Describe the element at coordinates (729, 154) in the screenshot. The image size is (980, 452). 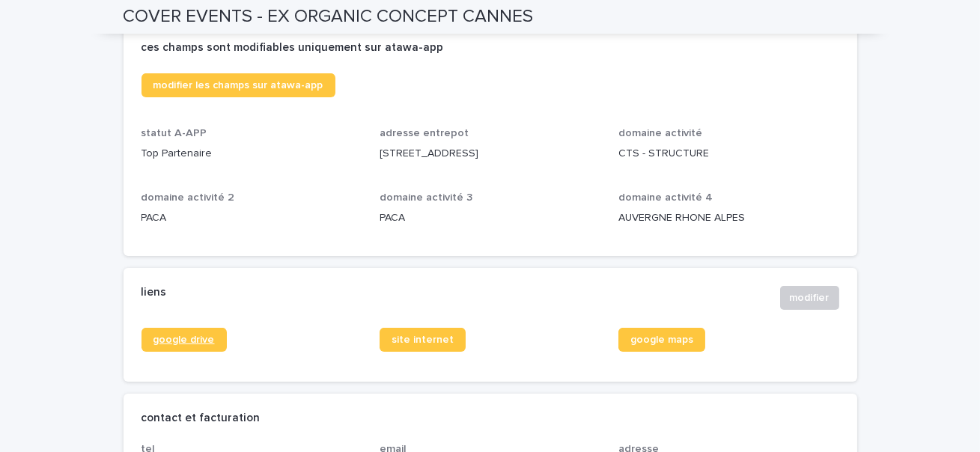
I see `p: CTS - STRUCTURE` at that location.